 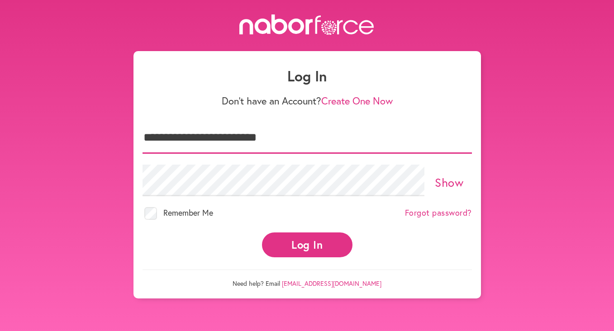 I want to click on h1: Log In, so click(x=307, y=76).